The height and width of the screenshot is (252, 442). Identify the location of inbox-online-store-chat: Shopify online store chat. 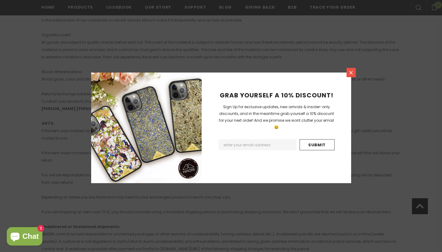
(25, 237).